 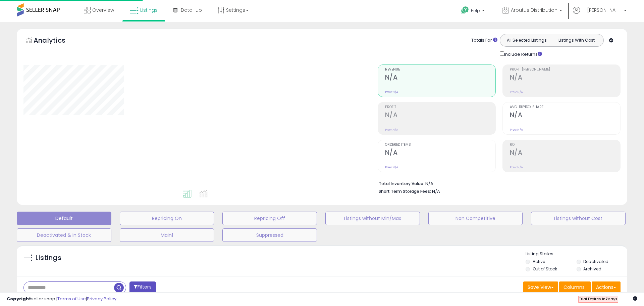 I want to click on div: Totals For, so click(x=485, y=40).